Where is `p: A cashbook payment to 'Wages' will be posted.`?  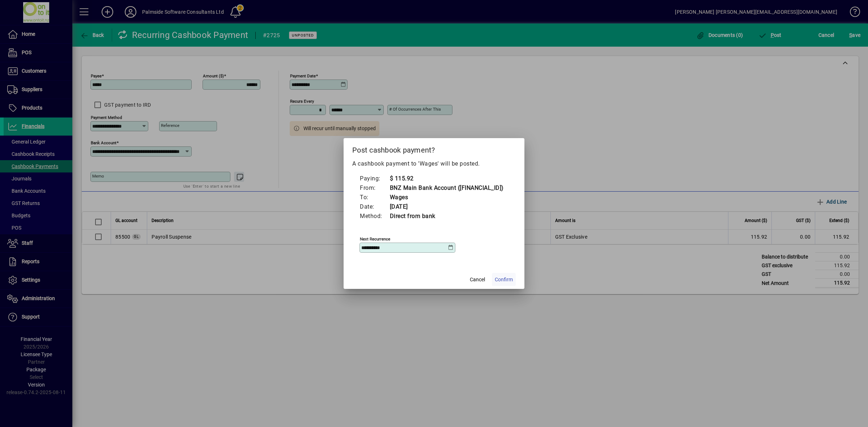
p: A cashbook payment to 'Wages' will be posted. is located at coordinates (434, 164).